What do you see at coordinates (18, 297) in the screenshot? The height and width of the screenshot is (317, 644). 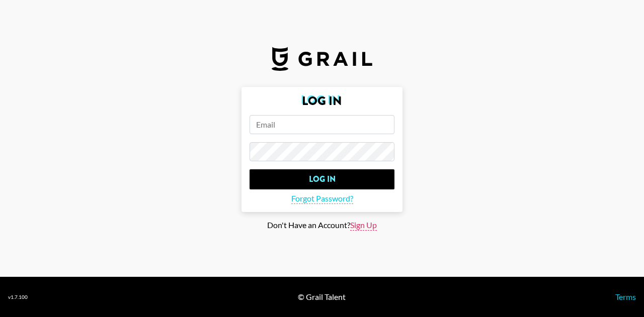 I see `div: v 1.7.100` at bounding box center [18, 297].